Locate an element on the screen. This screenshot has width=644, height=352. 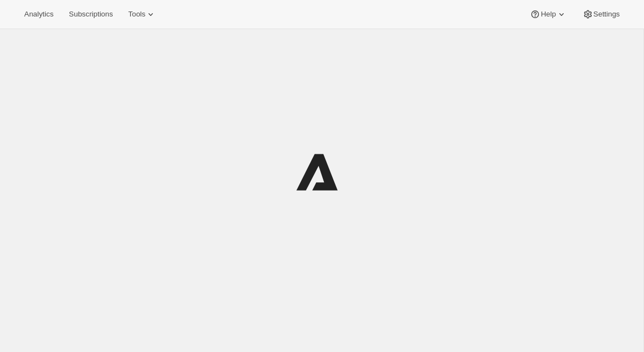
span: Help is located at coordinates (548, 14).